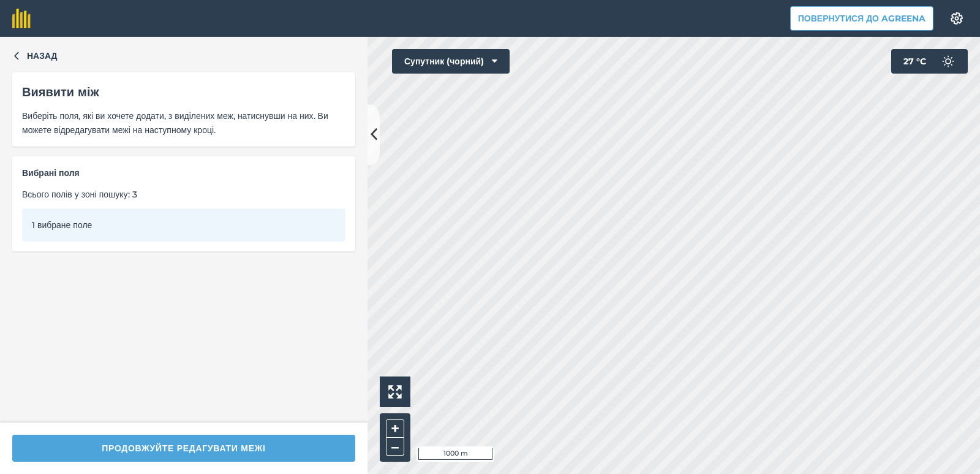 The image size is (980, 474). I want to click on font: Виявити між, so click(61, 92).